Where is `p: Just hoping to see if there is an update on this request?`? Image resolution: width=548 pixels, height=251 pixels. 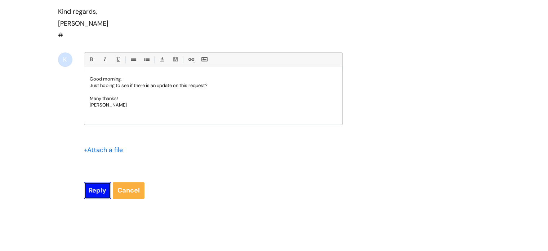
p: Just hoping to see if there is an update on this request? is located at coordinates (213, 85).